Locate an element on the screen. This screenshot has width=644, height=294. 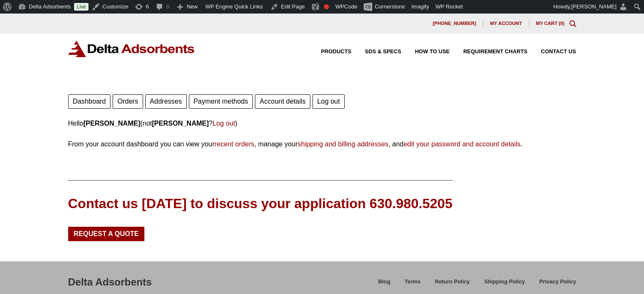
a: recent orders is located at coordinates (234, 144).